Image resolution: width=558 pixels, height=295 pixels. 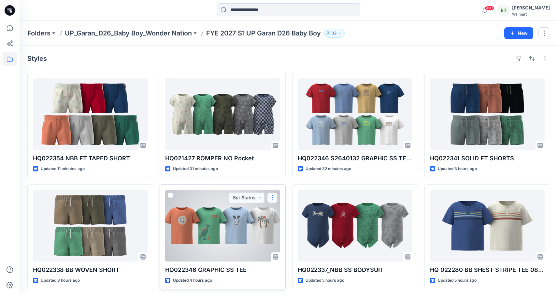 What do you see at coordinates (487, 114) in the screenshot?
I see `a: HQ022341 SOLID FT SHORTS` at bounding box center [487, 114].